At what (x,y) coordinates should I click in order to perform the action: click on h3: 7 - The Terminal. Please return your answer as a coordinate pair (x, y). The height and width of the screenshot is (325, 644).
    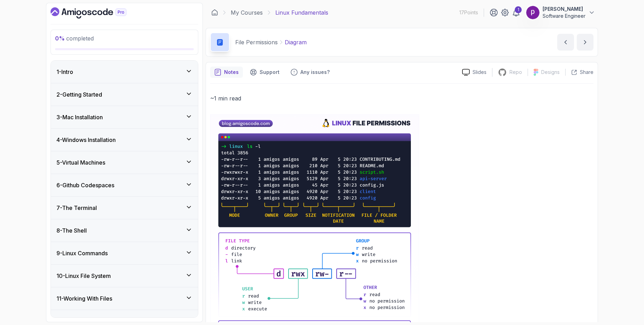
    Looking at the image, I should click on (77, 208).